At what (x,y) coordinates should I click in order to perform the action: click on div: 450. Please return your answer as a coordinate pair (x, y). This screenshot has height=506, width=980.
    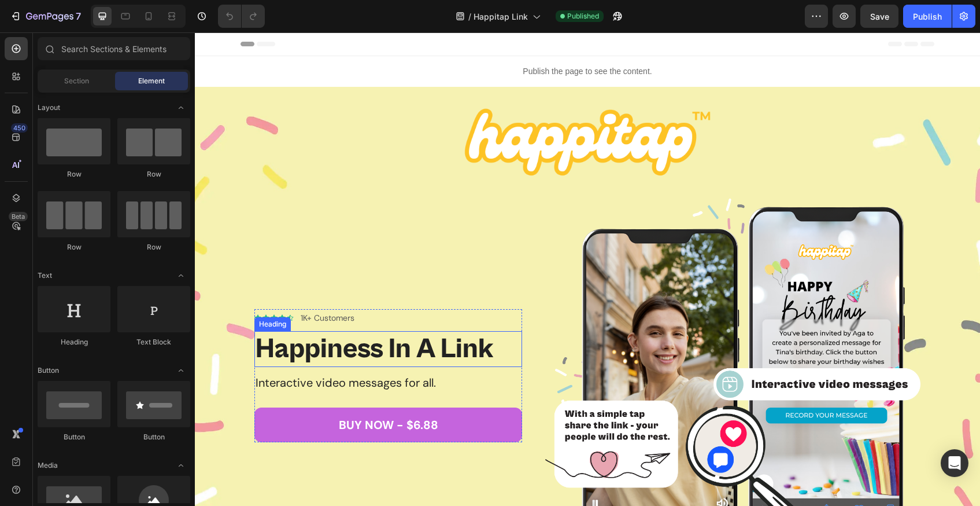
    Looking at the image, I should click on (19, 128).